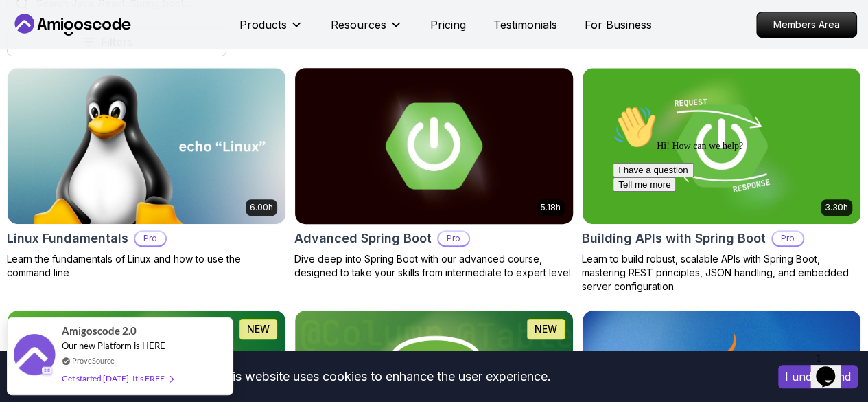  What do you see at coordinates (8, 11) in the screenshot?
I see `span: 1` at bounding box center [8, 11].